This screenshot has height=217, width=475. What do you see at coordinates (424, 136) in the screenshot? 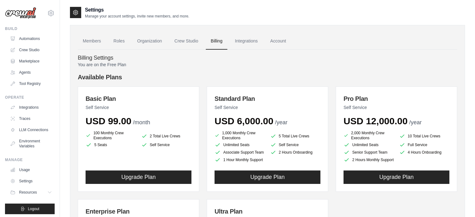
I see `li: 10 Total Live Crews` at bounding box center [424, 136].